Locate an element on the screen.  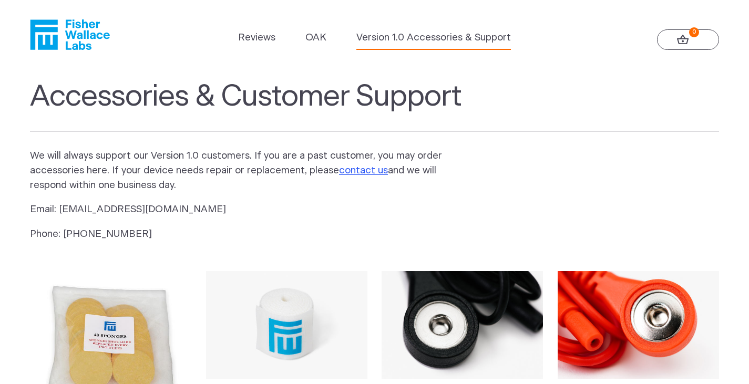
strong: 0 is located at coordinates (694, 32).